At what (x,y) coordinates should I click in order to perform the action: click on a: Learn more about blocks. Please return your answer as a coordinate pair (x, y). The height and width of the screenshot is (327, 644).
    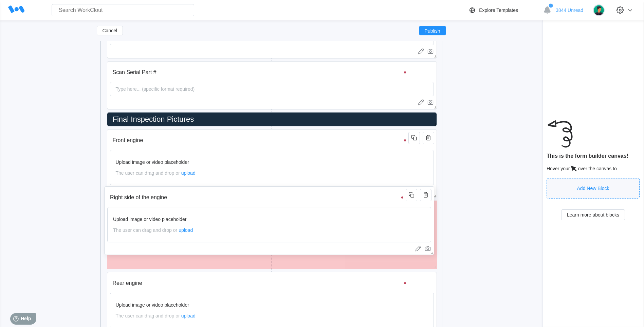
    Looking at the image, I should click on (593, 214).